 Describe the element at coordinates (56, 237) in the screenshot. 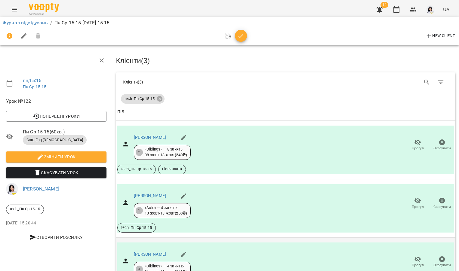

I see `button: Створити розсилку` at that location.